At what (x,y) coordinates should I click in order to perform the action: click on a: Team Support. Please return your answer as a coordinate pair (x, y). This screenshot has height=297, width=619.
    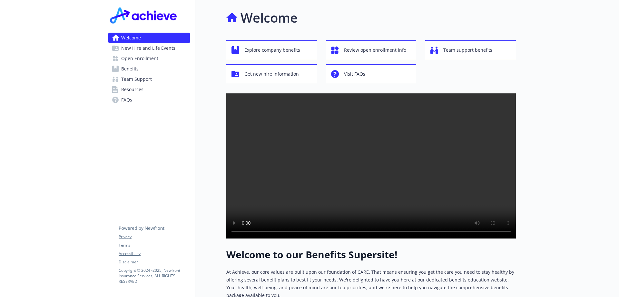
    Looking at the image, I should click on (149, 79).